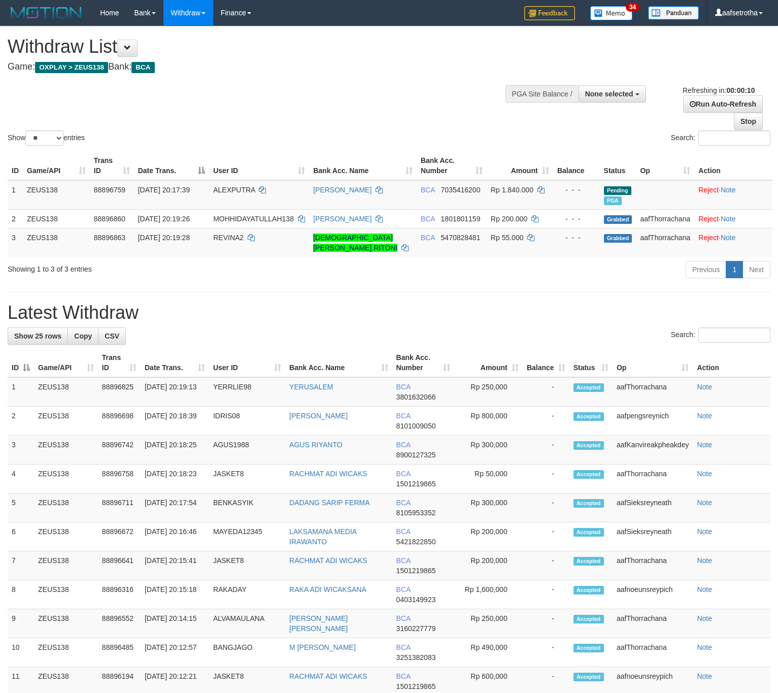 The height and width of the screenshot is (693, 778). Describe the element at coordinates (38, 336) in the screenshot. I see `span: Show 25 rows` at that location.